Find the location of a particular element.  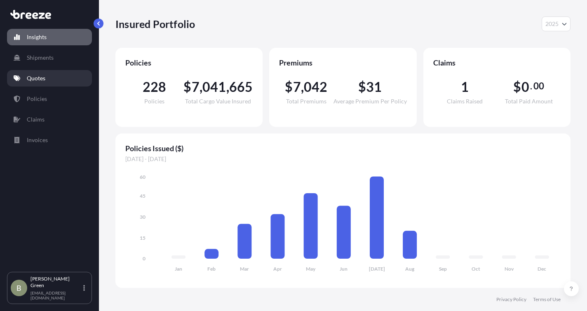

a: Invoices is located at coordinates (50, 140).